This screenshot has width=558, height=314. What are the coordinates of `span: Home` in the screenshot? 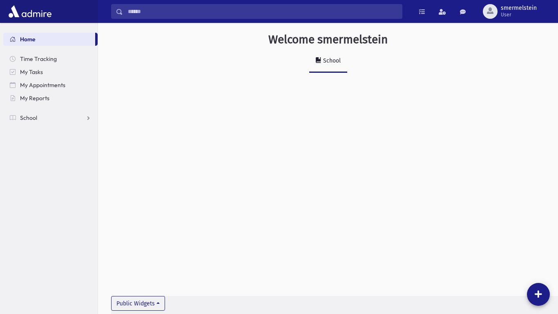 It's located at (28, 39).